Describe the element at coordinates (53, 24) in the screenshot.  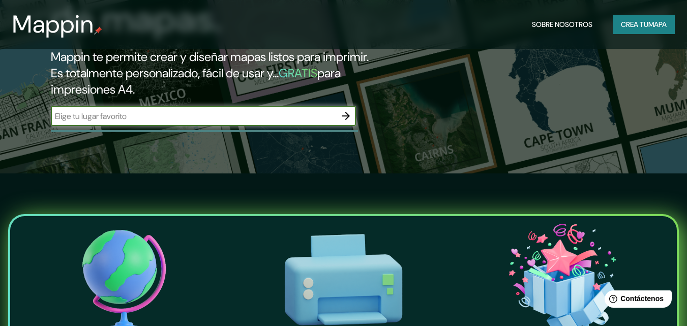
I see `font: Mappin` at that location.